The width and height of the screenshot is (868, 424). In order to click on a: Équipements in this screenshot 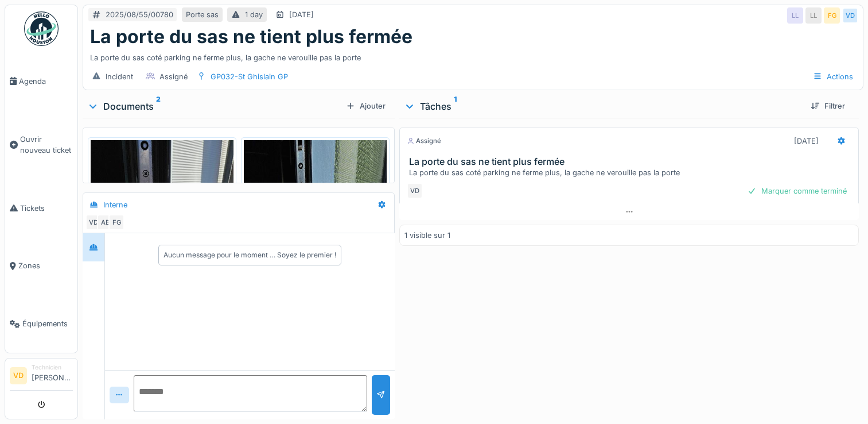, I will do `click(41, 324)`.